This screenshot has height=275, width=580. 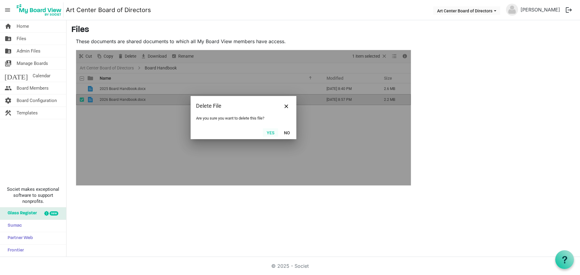 I want to click on span: Templates, so click(x=27, y=113).